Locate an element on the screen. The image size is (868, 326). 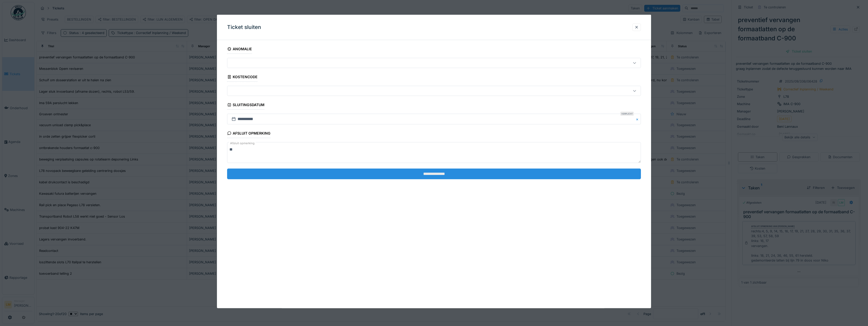
div: Afsluit opmerking is located at coordinates (249, 134).